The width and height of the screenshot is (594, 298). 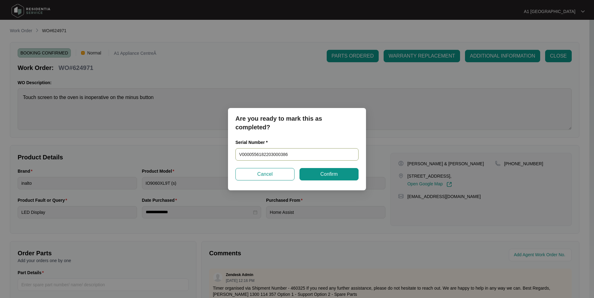 I want to click on span: Confirm, so click(x=329, y=174).